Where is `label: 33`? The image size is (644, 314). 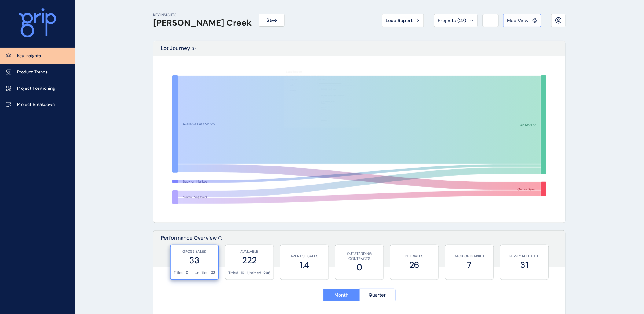
label: 33 is located at coordinates (195, 260).